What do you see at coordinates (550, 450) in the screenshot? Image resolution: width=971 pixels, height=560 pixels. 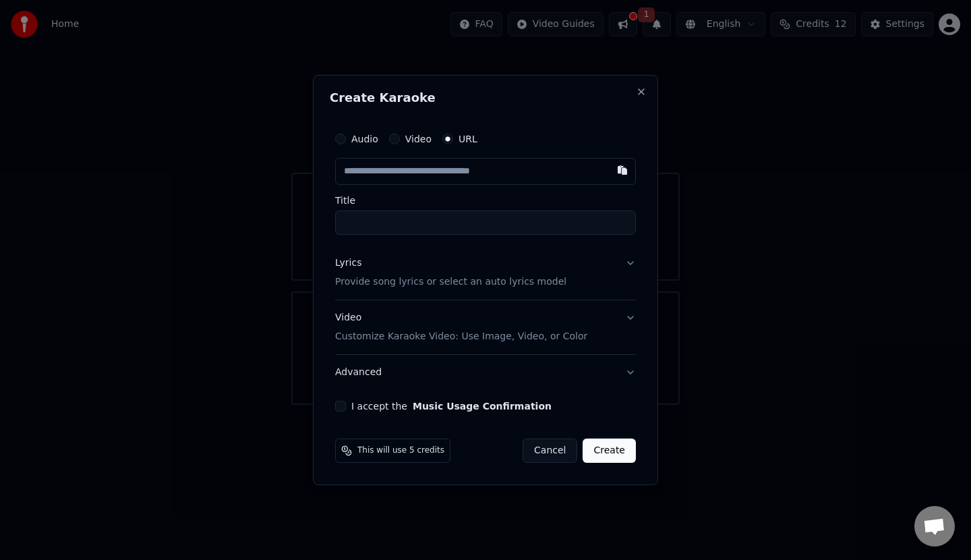 I see `button: Cancel` at bounding box center [550, 450].